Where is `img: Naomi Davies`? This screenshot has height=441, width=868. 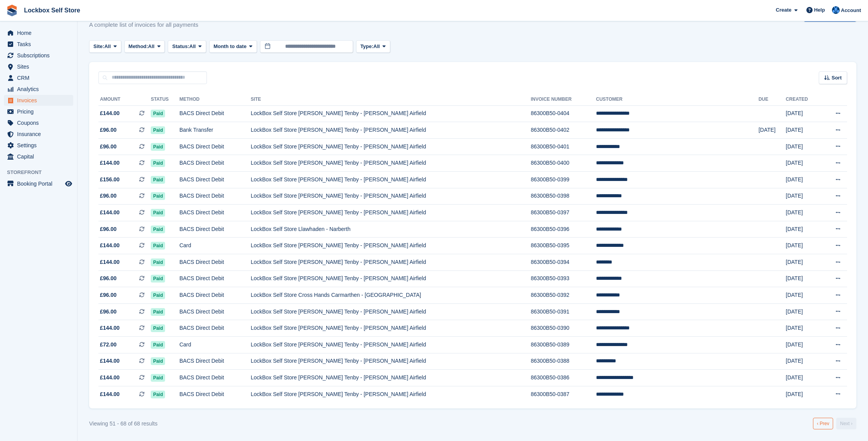
img: Naomi Davies is located at coordinates (836, 10).